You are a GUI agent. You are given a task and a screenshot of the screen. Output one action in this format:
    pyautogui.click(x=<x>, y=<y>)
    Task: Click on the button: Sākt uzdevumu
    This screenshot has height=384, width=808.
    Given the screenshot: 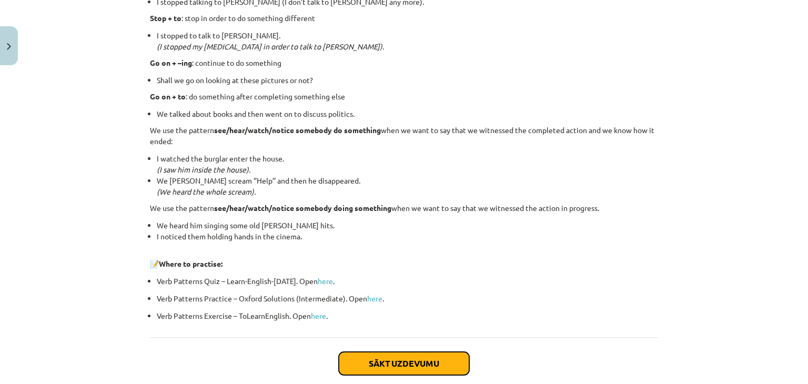 What is the action you would take?
    pyautogui.click(x=404, y=363)
    